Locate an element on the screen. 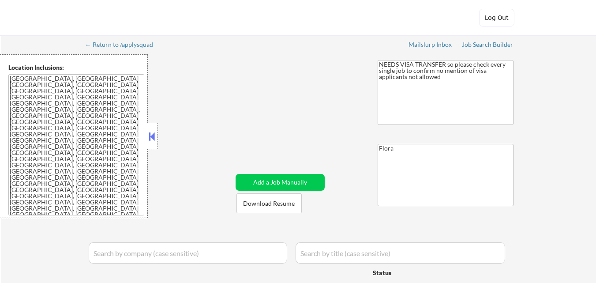 This screenshot has height=283, width=596. button: Add a Job Manually is located at coordinates (280, 182).